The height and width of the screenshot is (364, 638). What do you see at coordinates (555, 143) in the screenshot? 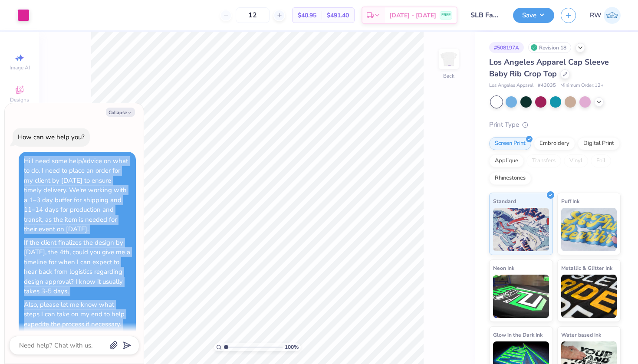
I see `div: Embroidery` at bounding box center [555, 143].